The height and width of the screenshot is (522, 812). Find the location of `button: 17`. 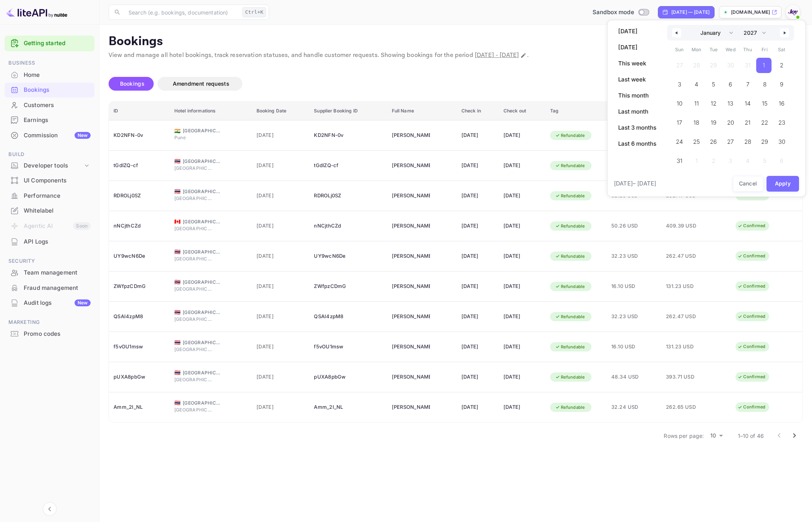

button: 17 is located at coordinates (679, 121).